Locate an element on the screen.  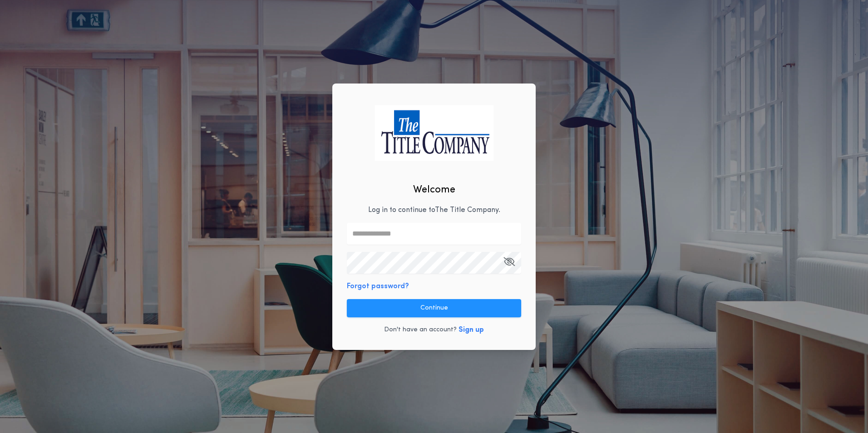
h2: Welcome is located at coordinates (434, 190).